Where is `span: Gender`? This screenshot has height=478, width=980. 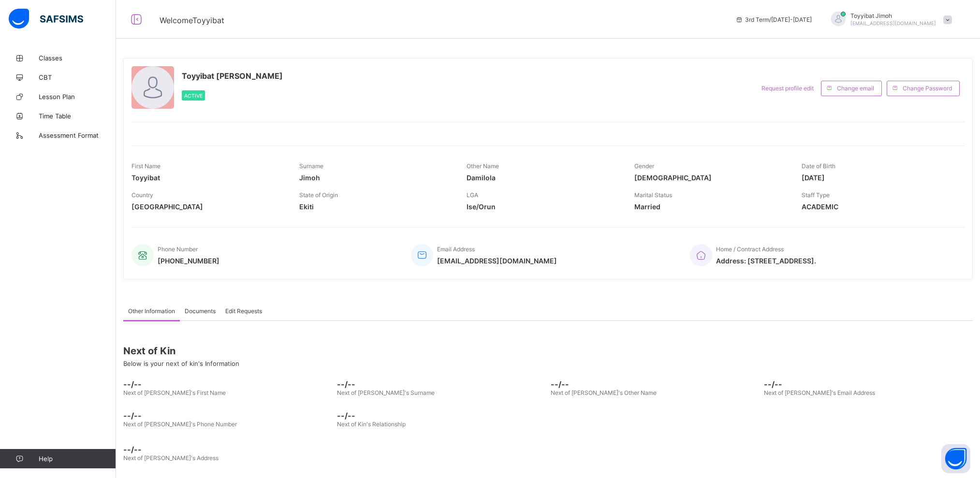 span: Gender is located at coordinates (644, 166).